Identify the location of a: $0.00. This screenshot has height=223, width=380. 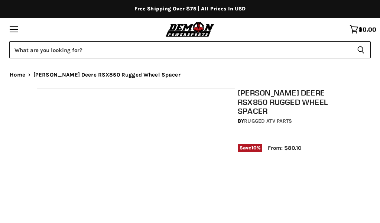
(363, 29).